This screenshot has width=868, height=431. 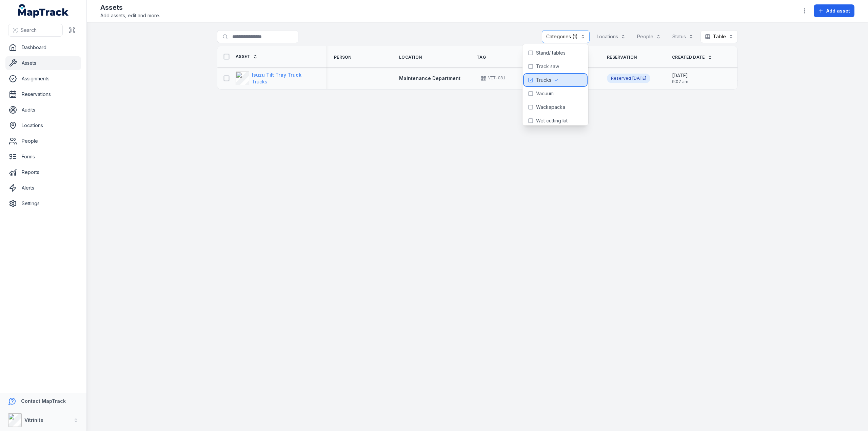 What do you see at coordinates (628, 79) in the screenshot?
I see `div: Reserved` at bounding box center [628, 79].